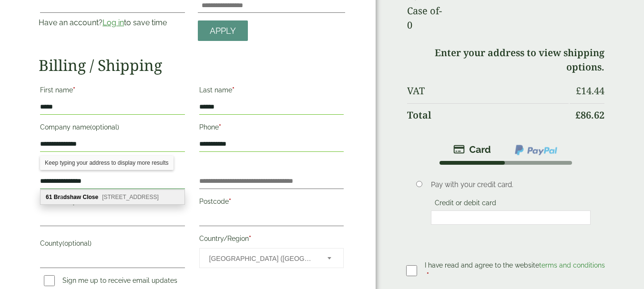 The image size is (644, 289). I want to click on span: Country/Region, so click(271, 258).